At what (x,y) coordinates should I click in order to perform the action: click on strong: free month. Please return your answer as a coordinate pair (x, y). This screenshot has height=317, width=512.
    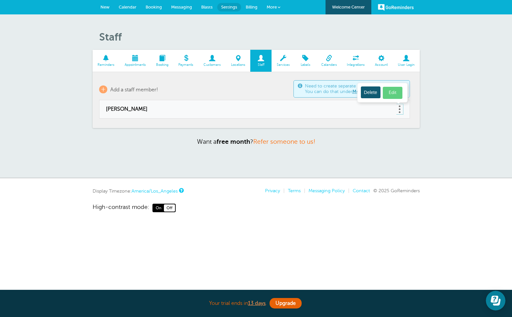
    Looking at the image, I should click on (233, 141).